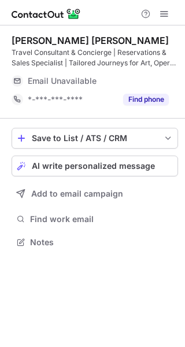 The height and width of the screenshot is (347, 185). What do you see at coordinates (62, 81) in the screenshot?
I see `span: Email Unavailable` at bounding box center [62, 81].